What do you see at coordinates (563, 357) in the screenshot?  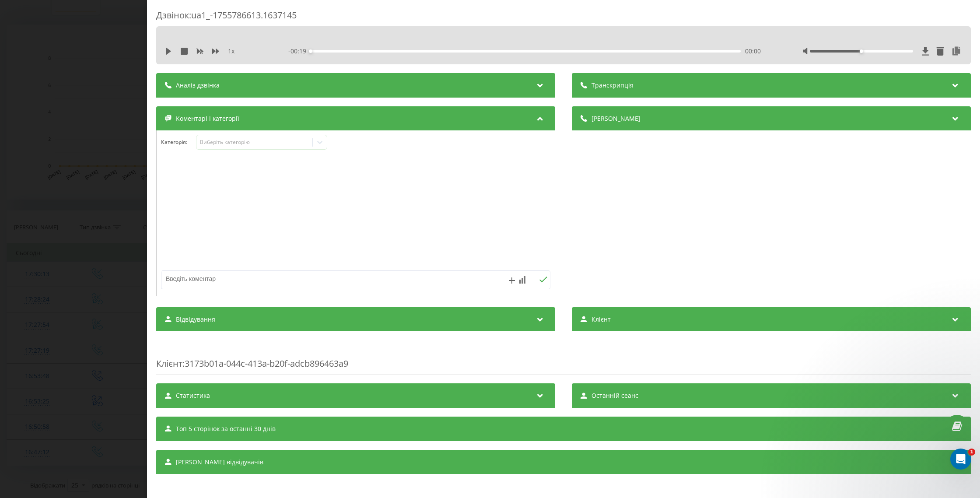 I see `div: : 3173b01a-044c-413a-b20f-adcb896463a9` at bounding box center [563, 357].